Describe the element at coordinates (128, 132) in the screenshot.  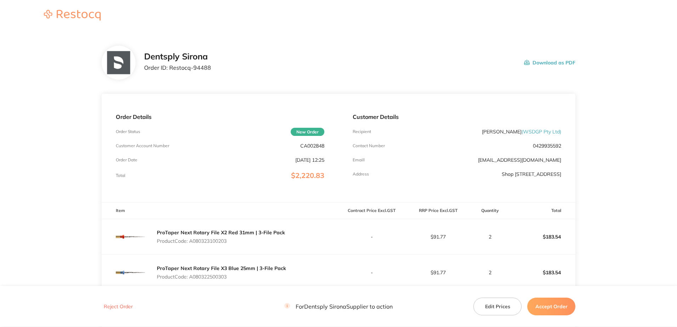
I see `p: Order Status` at that location.